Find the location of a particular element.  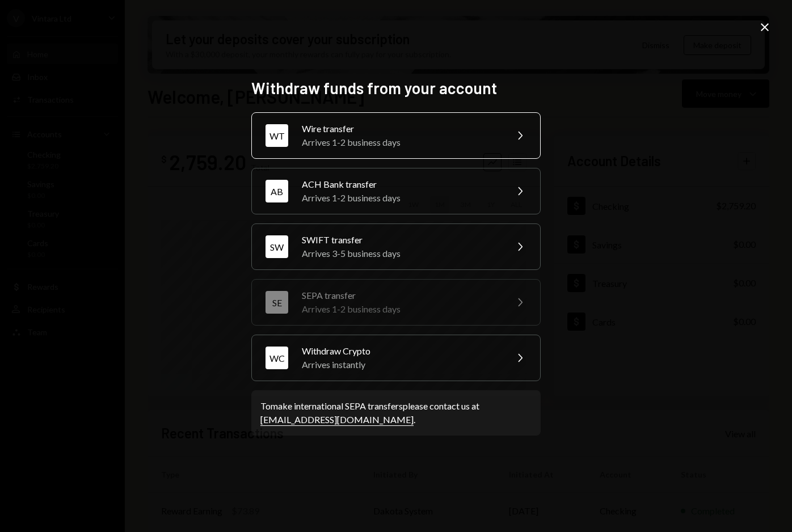

div: ACH Bank transfer is located at coordinates (401, 184).